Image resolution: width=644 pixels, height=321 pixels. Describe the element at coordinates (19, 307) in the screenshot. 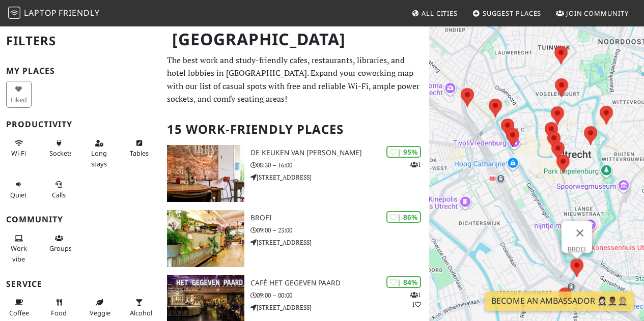

I see `button: Coffee` at that location.